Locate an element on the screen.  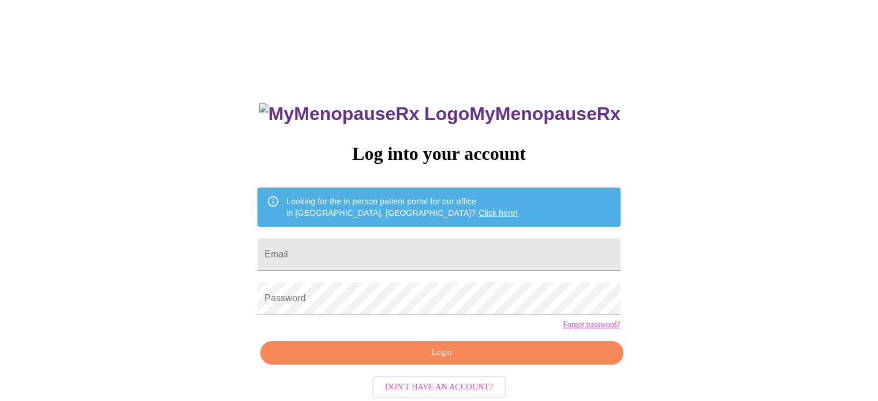
a: Click here! is located at coordinates (498, 213).